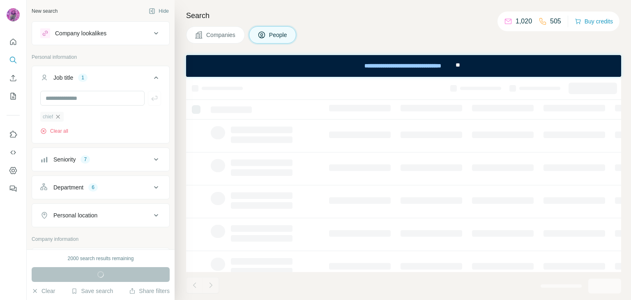 The width and height of the screenshot is (631, 300). Describe the element at coordinates (403, 16) in the screenshot. I see `h4: Search` at that location.